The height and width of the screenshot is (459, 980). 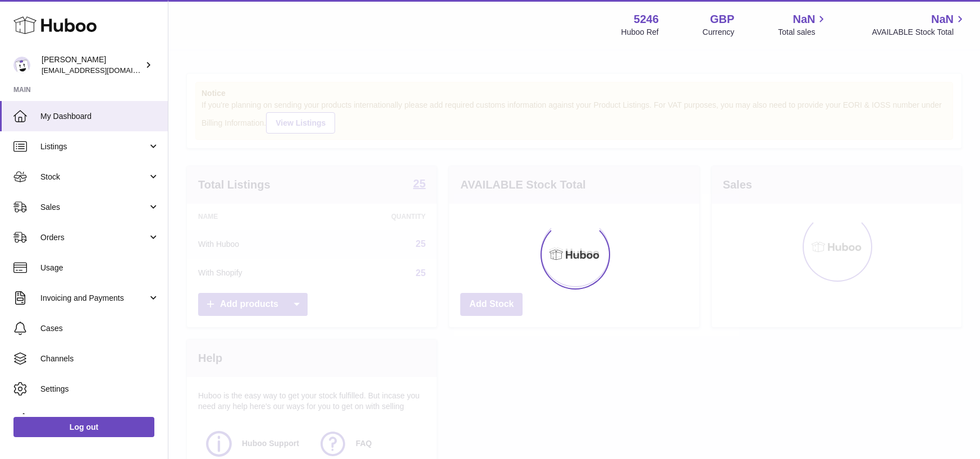 I want to click on a: NaN Total sales, so click(x=803, y=25).